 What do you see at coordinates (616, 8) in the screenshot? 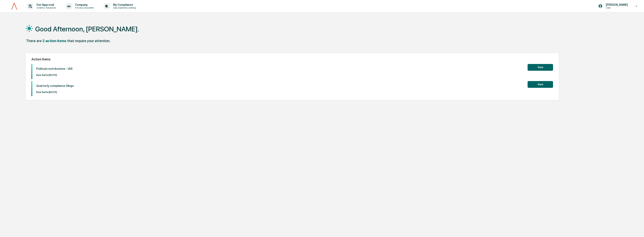
I see `p: Users` at bounding box center [616, 8].